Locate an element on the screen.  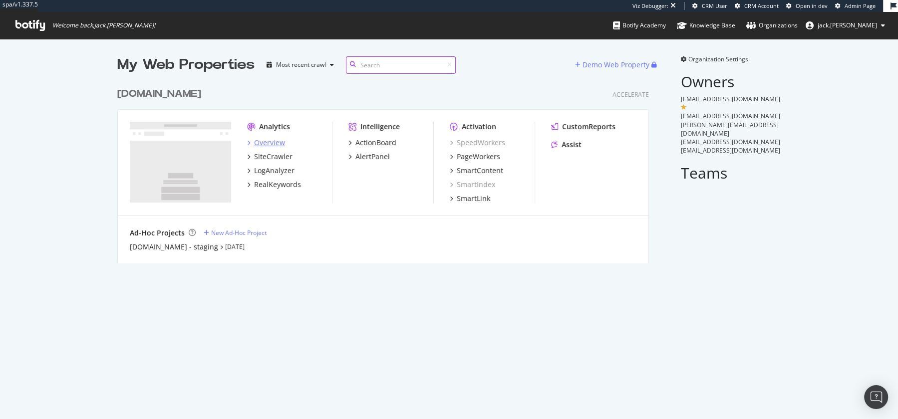
div: Open Intercom Messenger is located at coordinates (876, 397).